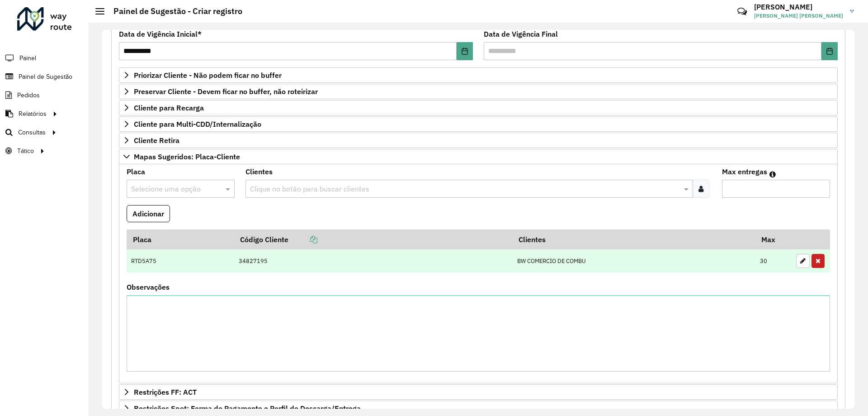 This screenshot has width=868, height=416. What do you see at coordinates (633, 239) in the screenshot?
I see `th: Clientes` at bounding box center [633, 239].